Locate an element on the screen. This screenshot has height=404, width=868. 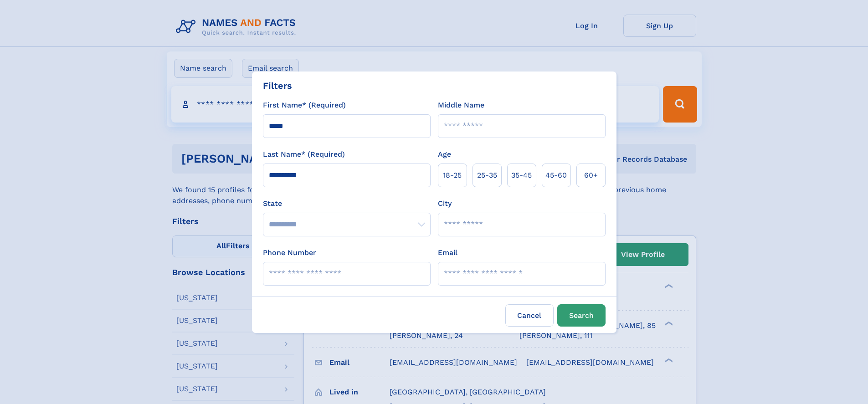
div: Filters is located at coordinates (277, 85).